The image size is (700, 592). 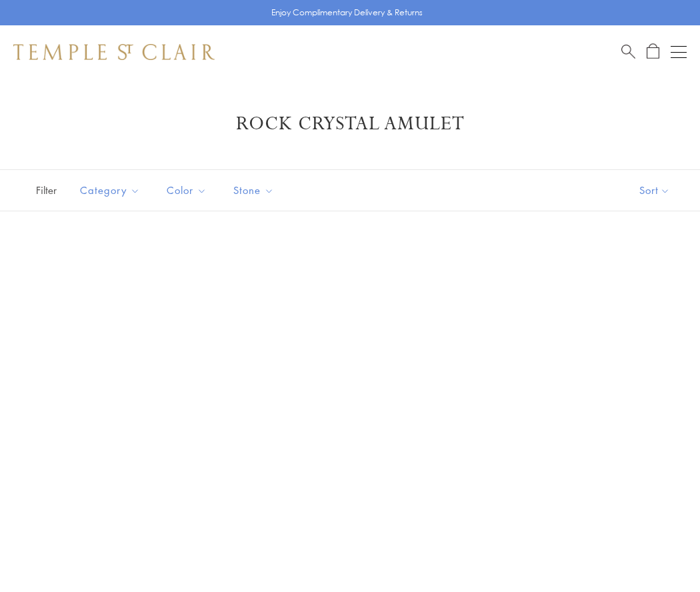 I want to click on span: Stone, so click(x=255, y=190).